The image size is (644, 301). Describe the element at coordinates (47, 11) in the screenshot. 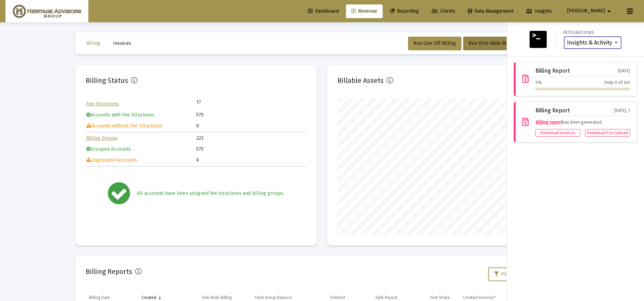

I see `img: Dashboard` at that location.